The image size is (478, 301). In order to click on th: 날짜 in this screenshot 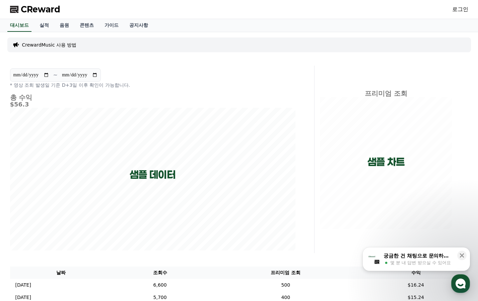, I will do `click(61, 272)`.